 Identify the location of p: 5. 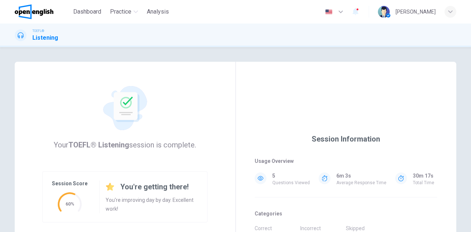
(274, 176).